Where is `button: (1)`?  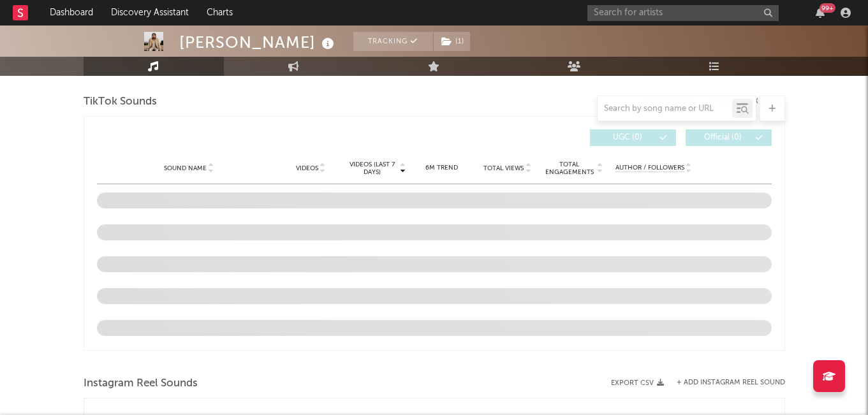
button: (1) is located at coordinates (452, 41).